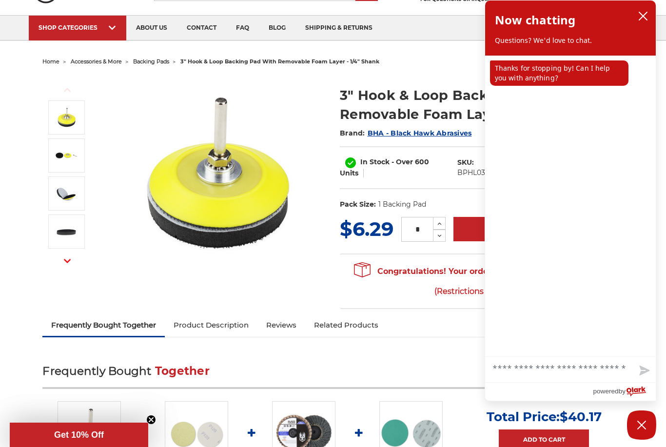 This screenshot has height=447, width=666. I want to click on a: faq, so click(242, 28).